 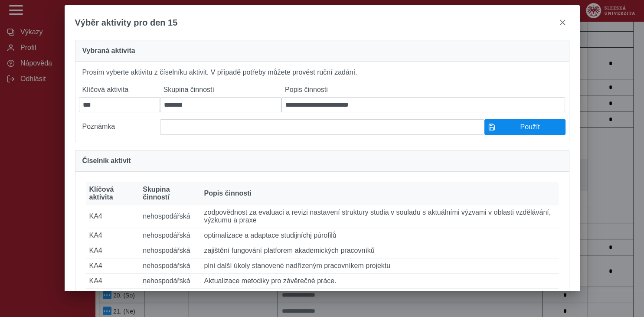 What do you see at coordinates (562, 22) in the screenshot?
I see `button: close` at bounding box center [562, 22].